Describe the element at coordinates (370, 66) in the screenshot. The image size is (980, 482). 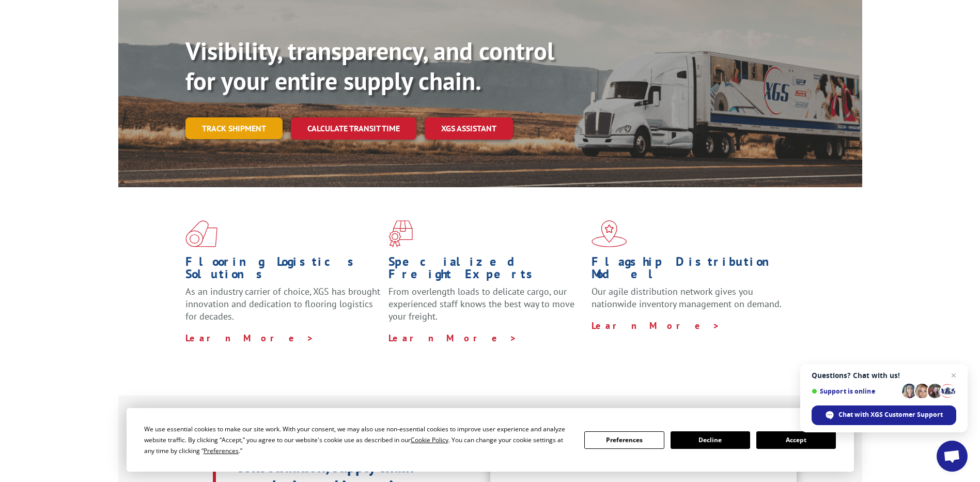
I see `b: Visibility, transparency, and control for your entire supply chain.` at that location.